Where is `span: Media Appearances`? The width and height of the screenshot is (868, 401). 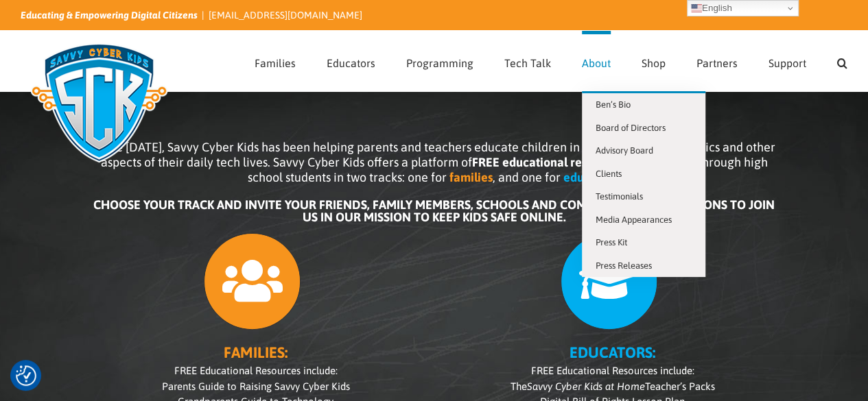
span: Media Appearances is located at coordinates (633, 219).